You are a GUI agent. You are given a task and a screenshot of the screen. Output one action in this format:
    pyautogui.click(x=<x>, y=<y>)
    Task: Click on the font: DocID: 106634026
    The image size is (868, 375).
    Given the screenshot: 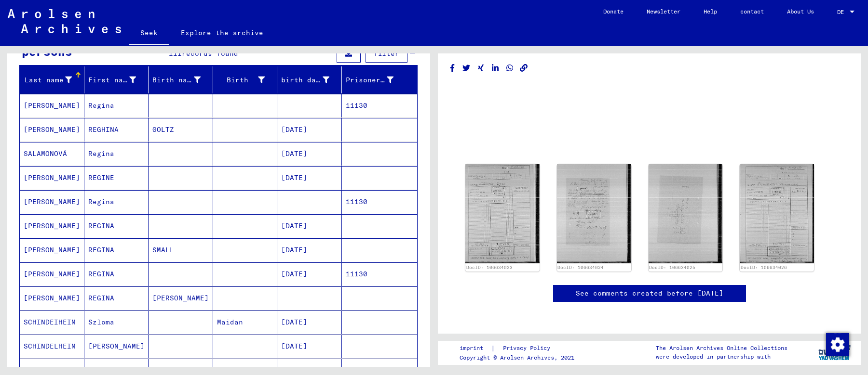 What is the action you would take?
    pyautogui.click(x=763, y=267)
    